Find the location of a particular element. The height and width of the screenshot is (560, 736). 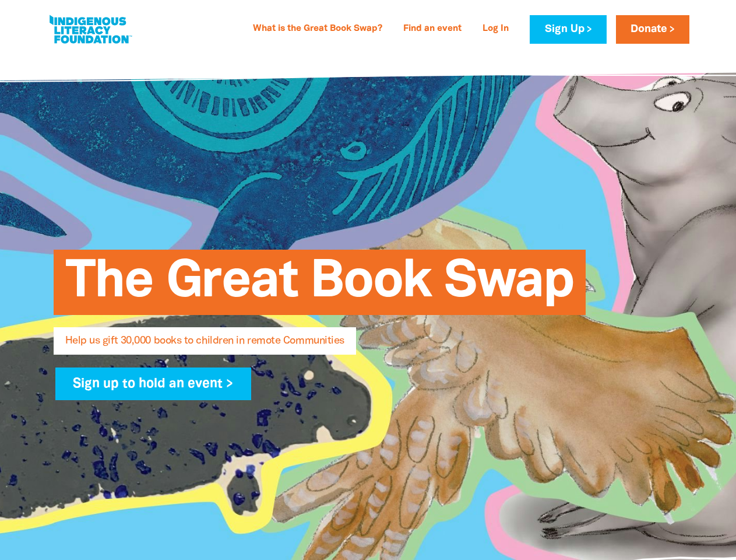

a: Donate is located at coordinates (653, 29).